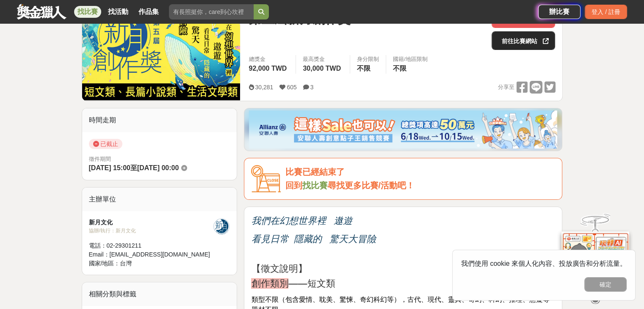 This screenshot has width=644, height=309. What do you see at coordinates (161, 51) in the screenshot?
I see `img: Cover Image` at bounding box center [161, 51].